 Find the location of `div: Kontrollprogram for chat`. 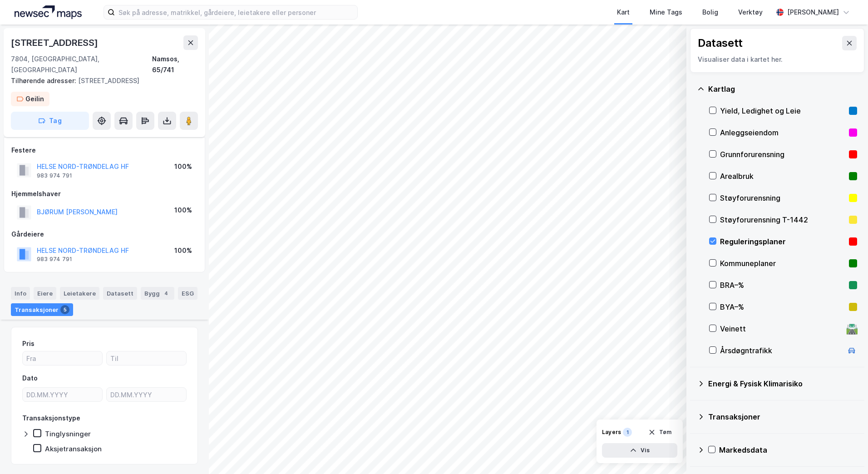

div: Kontrollprogram for chat is located at coordinates (845, 452).